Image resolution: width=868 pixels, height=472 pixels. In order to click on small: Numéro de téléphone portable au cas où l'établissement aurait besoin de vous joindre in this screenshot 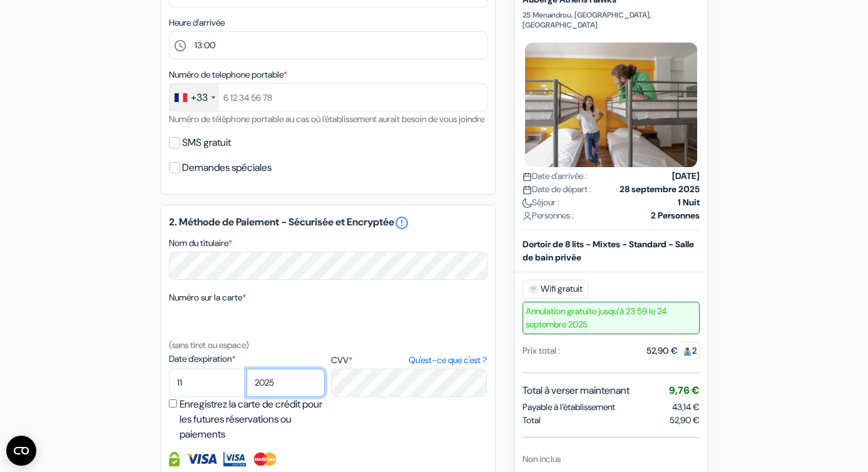, I will do `click(327, 119)`.